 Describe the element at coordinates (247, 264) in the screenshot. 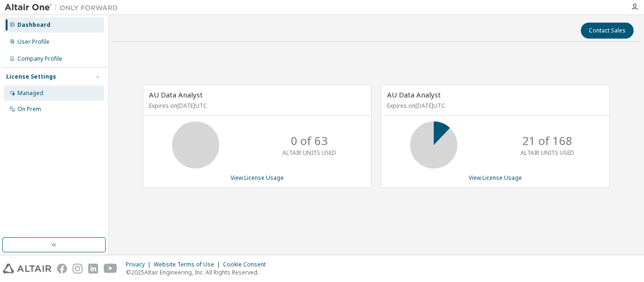

I see `div: Cookie Consent` at that location.